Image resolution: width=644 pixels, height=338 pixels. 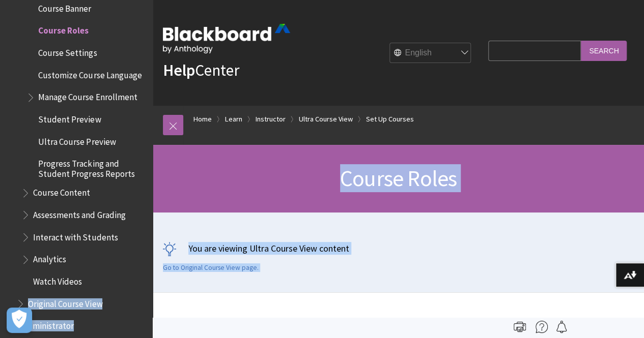 What do you see at coordinates (69, 118) in the screenshot?
I see `span: Student Preview` at bounding box center [69, 118].